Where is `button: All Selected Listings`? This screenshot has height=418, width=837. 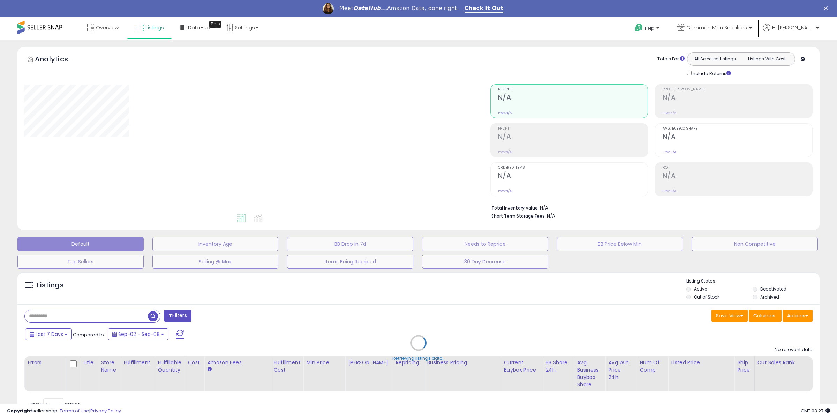 button: All Selected Listings is located at coordinates (715, 59).